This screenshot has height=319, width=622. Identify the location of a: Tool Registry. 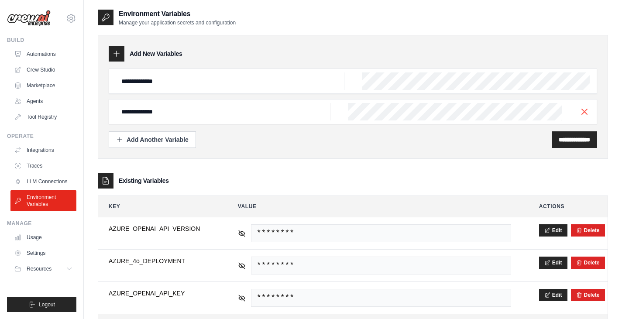
(43, 117).